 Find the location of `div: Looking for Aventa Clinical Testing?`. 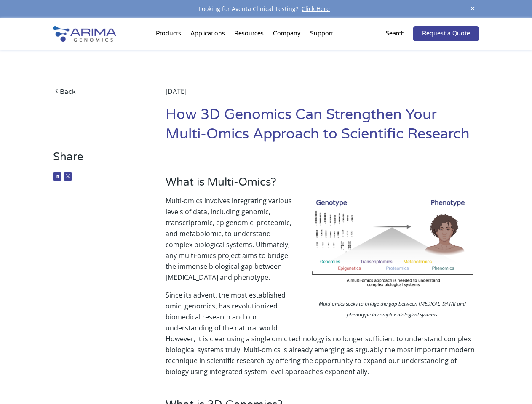

div: Looking for Aventa Clinical Testing? is located at coordinates (266, 9).